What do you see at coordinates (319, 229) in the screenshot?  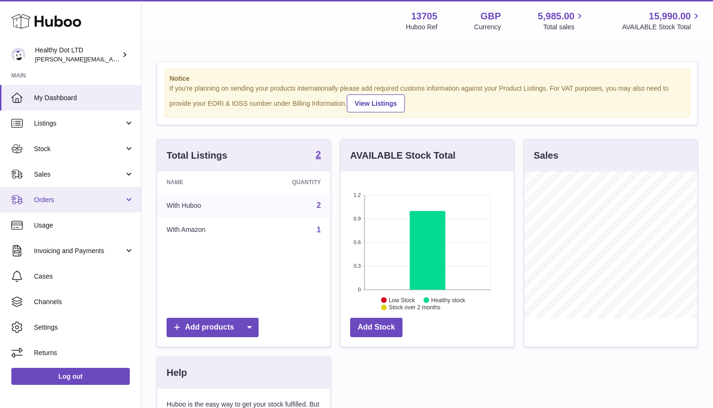 I see `a: 1` at bounding box center [319, 229].